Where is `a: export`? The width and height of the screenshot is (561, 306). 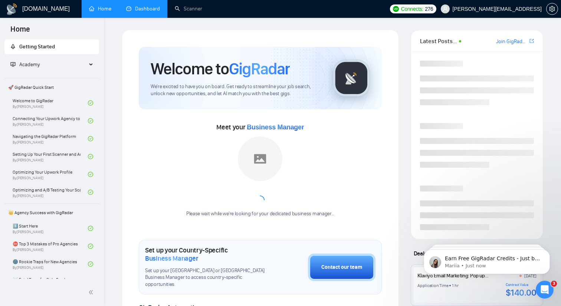 a: export is located at coordinates (532, 41).